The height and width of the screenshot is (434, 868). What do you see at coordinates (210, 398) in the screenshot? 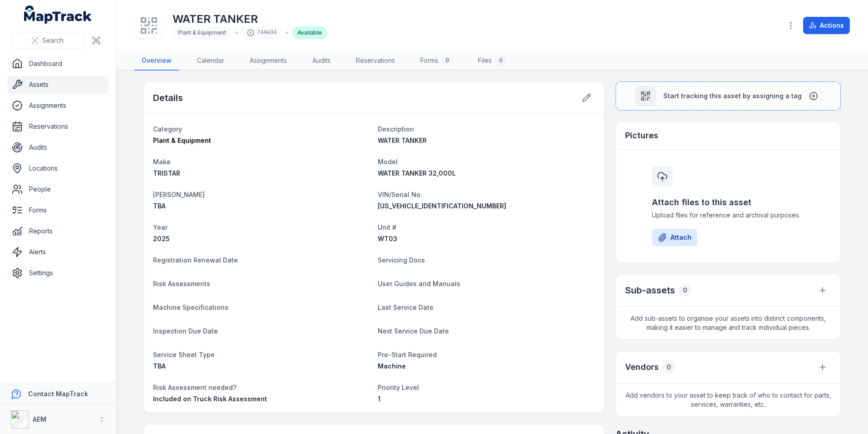
I see `span: Included on Truck Risk Assessment` at bounding box center [210, 398].